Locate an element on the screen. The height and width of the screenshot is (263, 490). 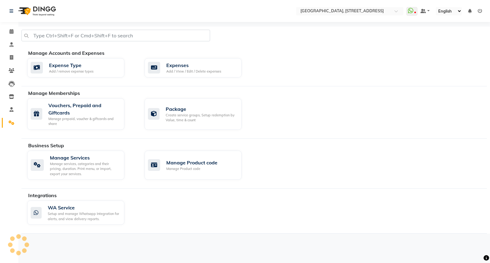
div: Add / remove expense types is located at coordinates (71, 71).